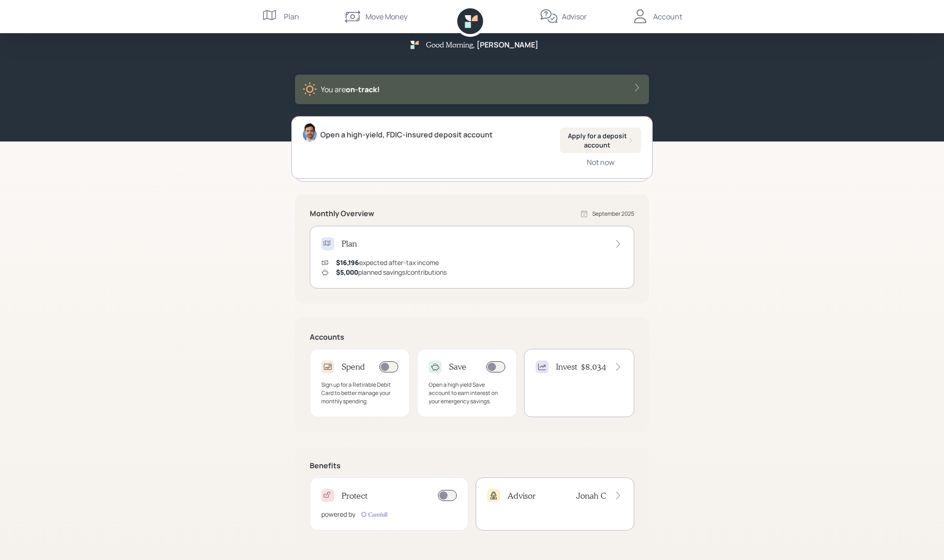  What do you see at coordinates (467, 393) in the screenshot?
I see `div: Open a high yield Save account to earn interest on your emergency savings.` at bounding box center [467, 393].